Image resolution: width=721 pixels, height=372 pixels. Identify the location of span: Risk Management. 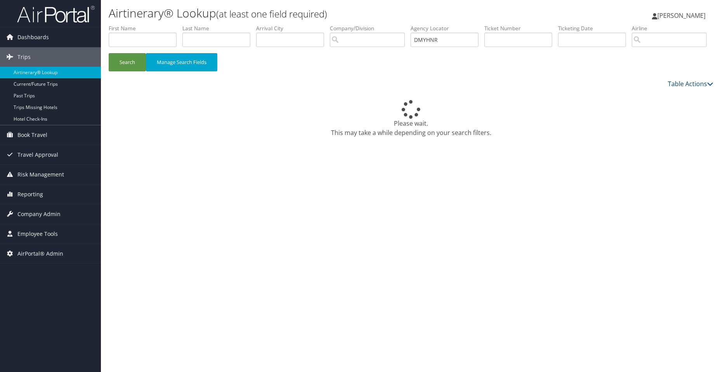
(41, 175).